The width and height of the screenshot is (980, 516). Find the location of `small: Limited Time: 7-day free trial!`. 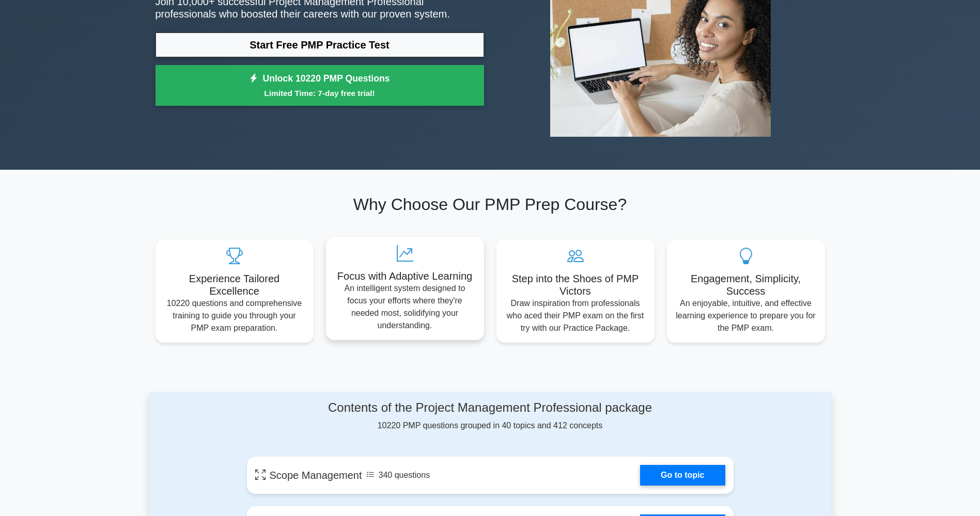

small: Limited Time: 7-day free trial! is located at coordinates (320, 93).